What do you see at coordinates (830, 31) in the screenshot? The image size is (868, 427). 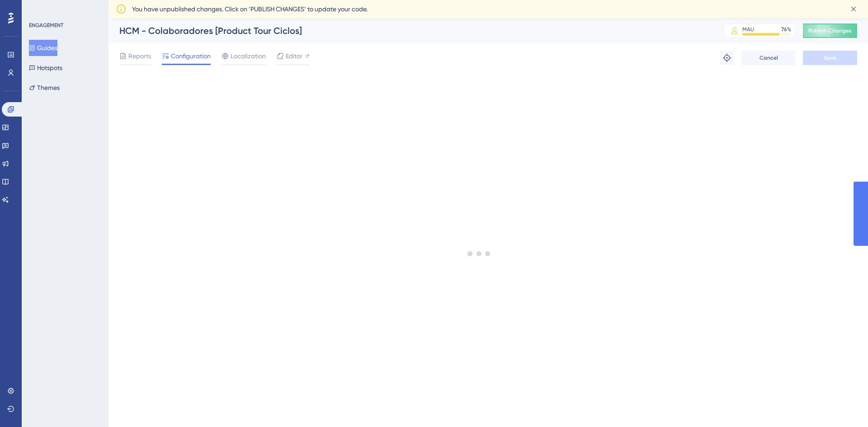 I see `button: Publish Changes` at bounding box center [830, 31].